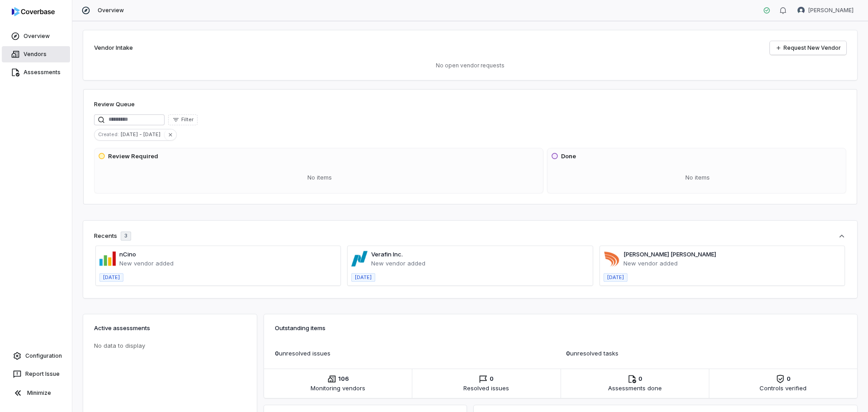 The width and height of the screenshot is (868, 412). What do you see at coordinates (36, 356) in the screenshot?
I see `a: Configuration` at bounding box center [36, 356].